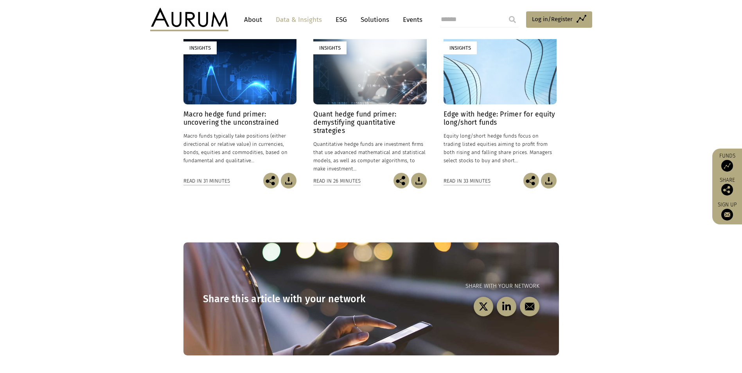 The height and width of the screenshot is (373, 742). What do you see at coordinates (337, 181) in the screenshot?
I see `div: Read in 26 minutes` at bounding box center [337, 181].